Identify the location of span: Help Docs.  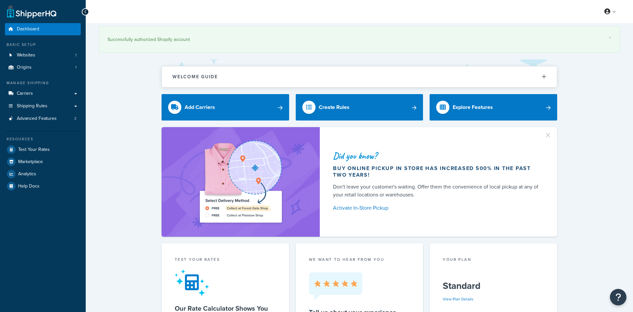
(29, 186).